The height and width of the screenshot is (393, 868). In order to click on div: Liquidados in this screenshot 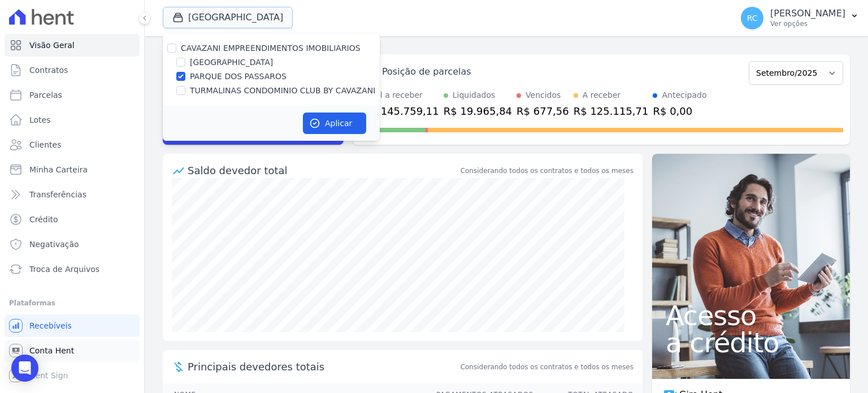, I will do `click(474, 95)`.